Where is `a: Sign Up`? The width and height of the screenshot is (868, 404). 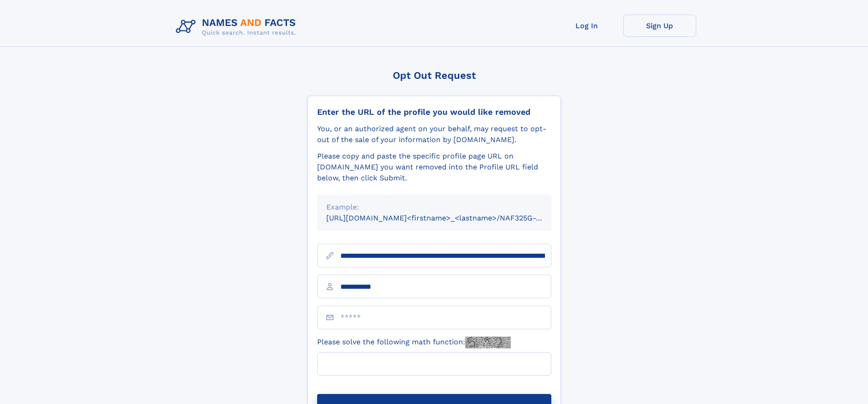
a: Sign Up is located at coordinates (660, 26).